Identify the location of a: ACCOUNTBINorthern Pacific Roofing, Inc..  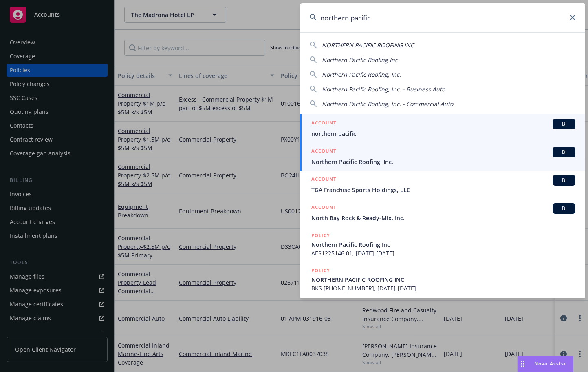
(443, 156).